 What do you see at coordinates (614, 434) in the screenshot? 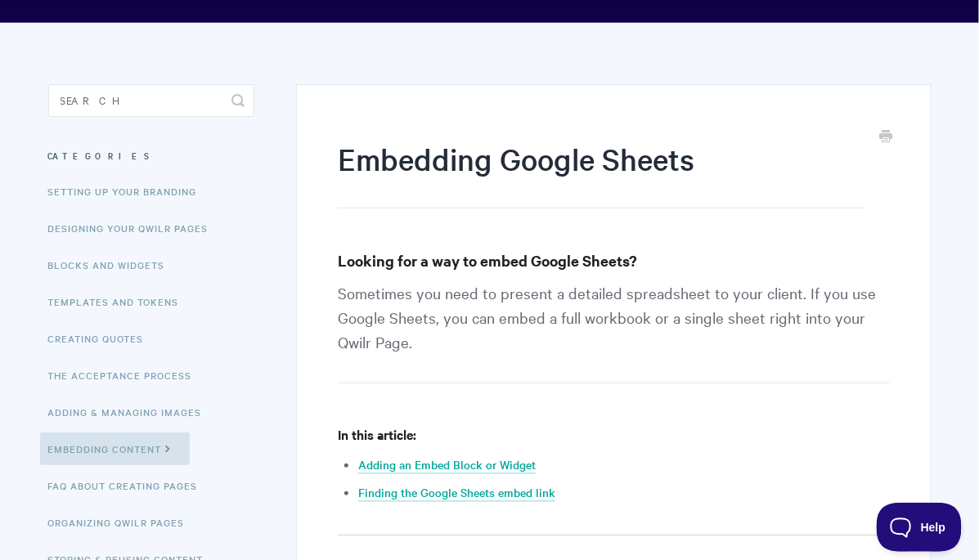
I see `h4: In this article:` at bounding box center [614, 434].